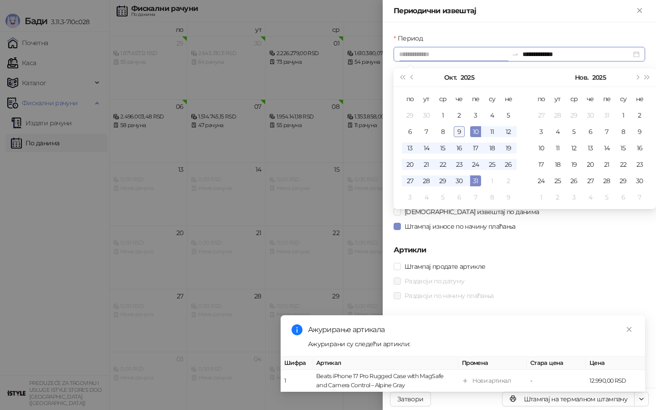 This screenshot has height=410, width=656. What do you see at coordinates (607, 165) in the screenshot?
I see `div: 21` at bounding box center [607, 165].